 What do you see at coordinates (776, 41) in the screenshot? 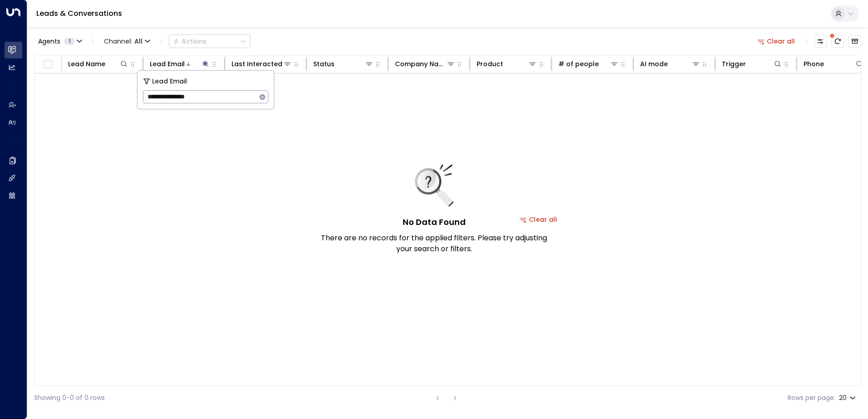
I see `button: Clear all` at bounding box center [776, 41].